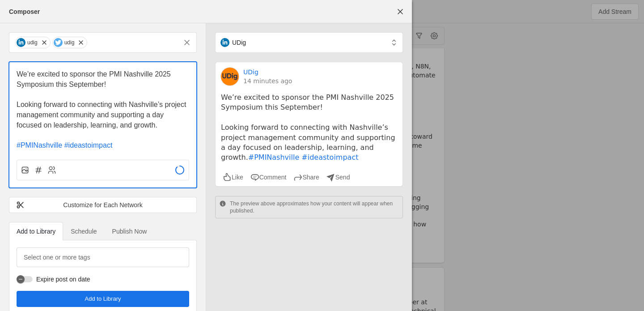 The width and height of the screenshot is (644, 311). What do you see at coordinates (103, 205) in the screenshot?
I see `div: Customize for Each Network` at bounding box center [103, 205].